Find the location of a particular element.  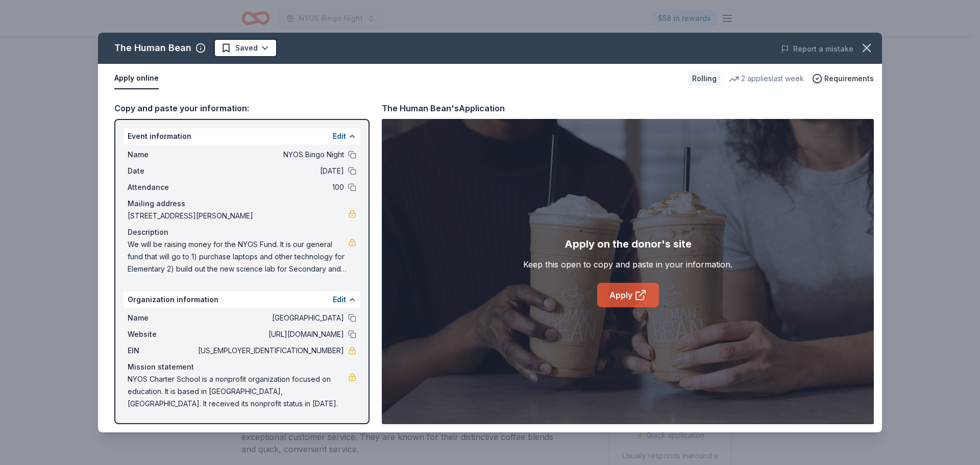

span: Website is located at coordinates (162, 334).